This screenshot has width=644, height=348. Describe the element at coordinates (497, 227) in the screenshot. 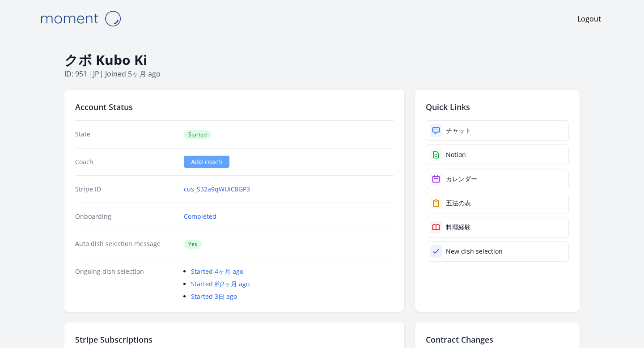

I see `a: 料理経験` at that location.